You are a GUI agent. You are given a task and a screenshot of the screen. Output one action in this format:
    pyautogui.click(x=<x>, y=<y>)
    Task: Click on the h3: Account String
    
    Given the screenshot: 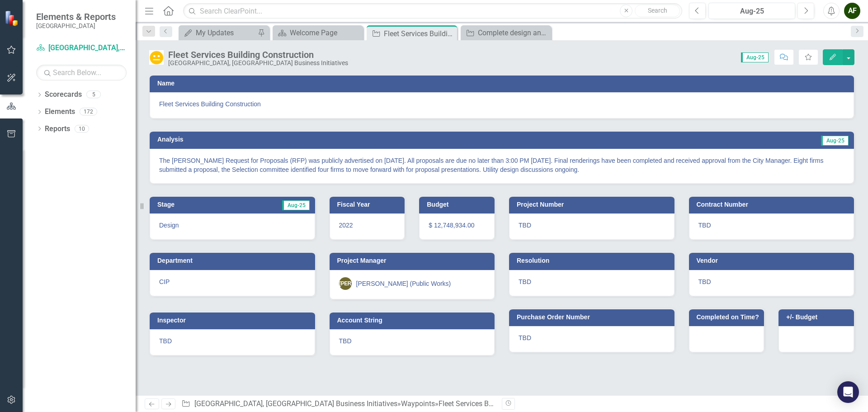 What is the action you would take?
    pyautogui.click(x=414, y=320)
    